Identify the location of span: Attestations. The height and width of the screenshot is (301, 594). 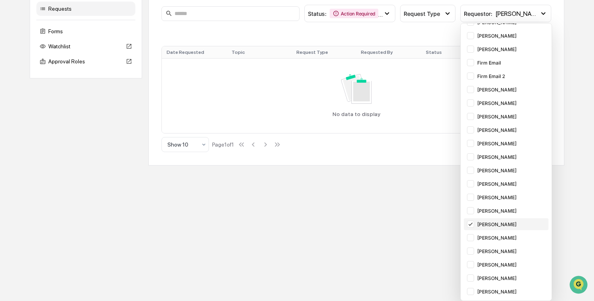
(82, 145).